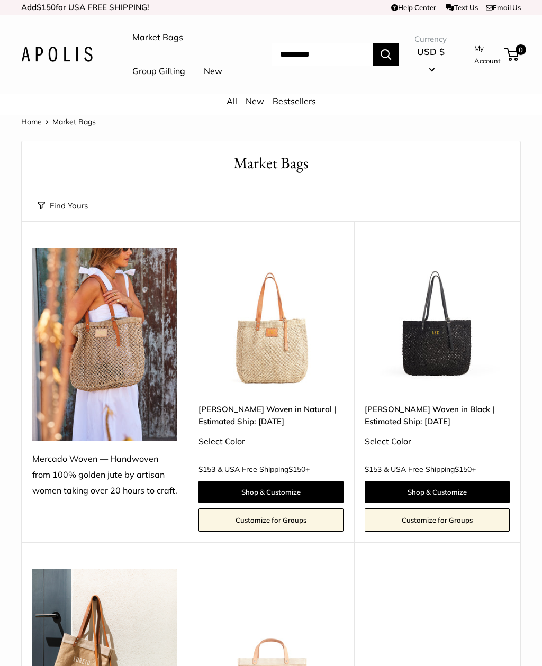  I want to click on a: Mercado Woven in Natural | Estimated Ship: Oct. 12thMercado Woven in Natural | Estimated Ship: Oc..., so click(271, 320).